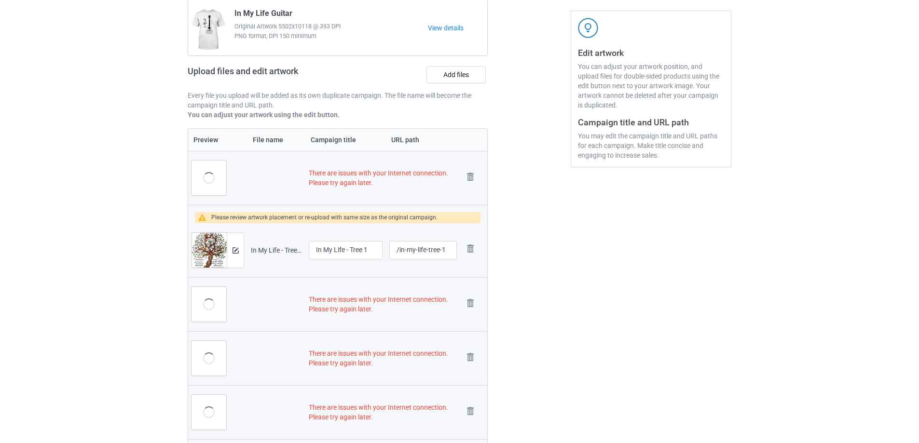 The image size is (919, 443). I want to click on th: Campaign title, so click(346, 140).